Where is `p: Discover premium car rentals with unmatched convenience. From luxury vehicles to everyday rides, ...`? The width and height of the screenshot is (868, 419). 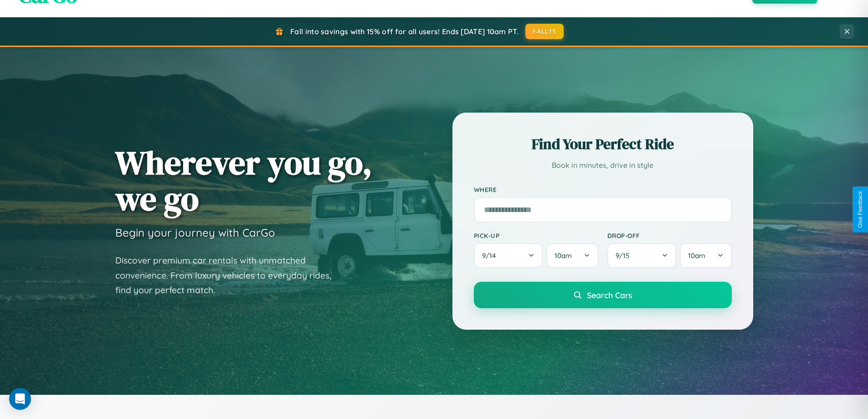
p: Discover premium car rentals with unmatched convenience. From luxury vehicles to everyday rides, ... is located at coordinates (230, 275).